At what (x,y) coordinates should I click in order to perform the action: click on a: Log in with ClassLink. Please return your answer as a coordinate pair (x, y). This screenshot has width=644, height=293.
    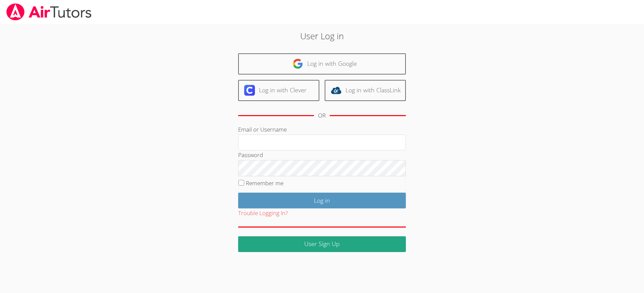
    Looking at the image, I should click on (365, 90).